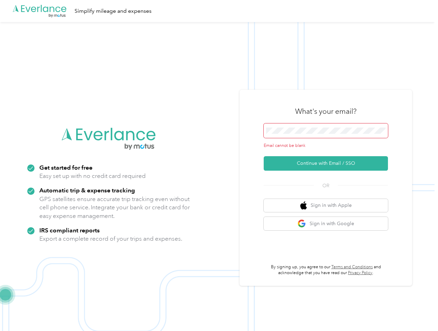 The width and height of the screenshot is (438, 331). Describe the element at coordinates (326, 224) in the screenshot. I see `button: google logoSign in with Google` at that location.